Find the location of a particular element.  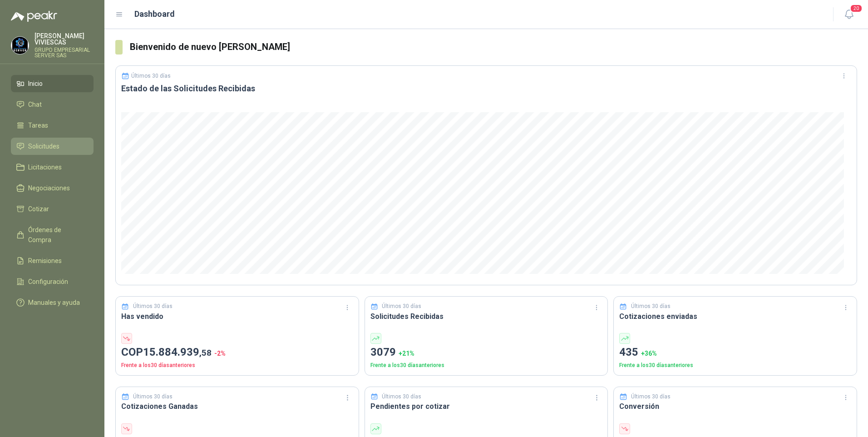

img: Logo peakr is located at coordinates (34, 16).